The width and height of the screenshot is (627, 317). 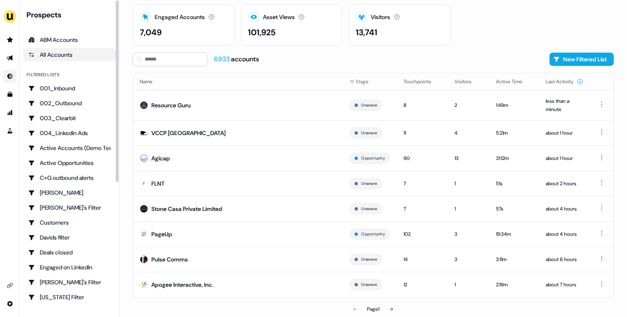 I want to click on div: 102, so click(x=422, y=234).